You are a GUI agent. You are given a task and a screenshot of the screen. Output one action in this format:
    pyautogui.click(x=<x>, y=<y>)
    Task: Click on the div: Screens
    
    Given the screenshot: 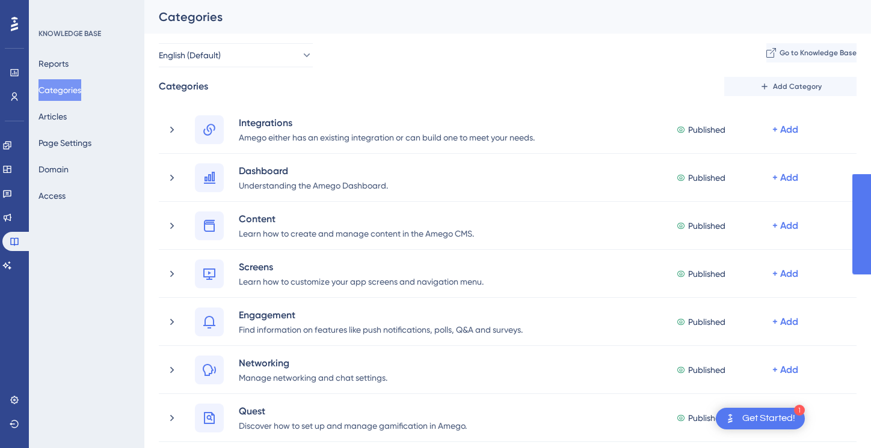 What is the action you would take?
    pyautogui.click(x=361, y=267)
    